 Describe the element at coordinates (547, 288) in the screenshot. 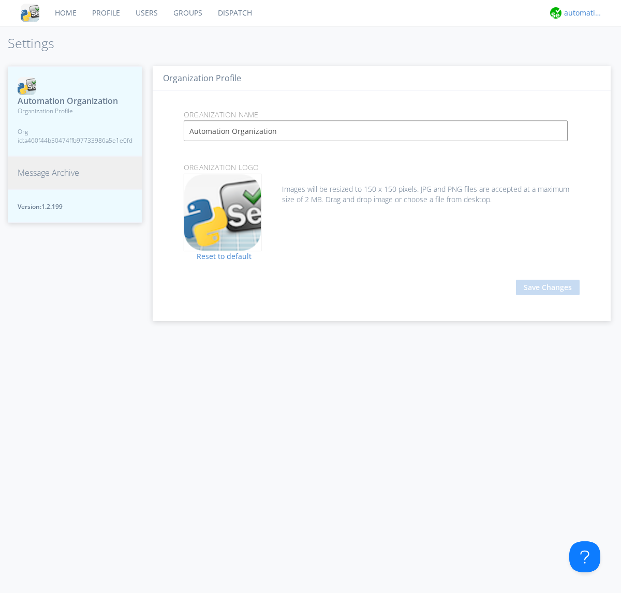

I see `button: Save Changes` at that location.